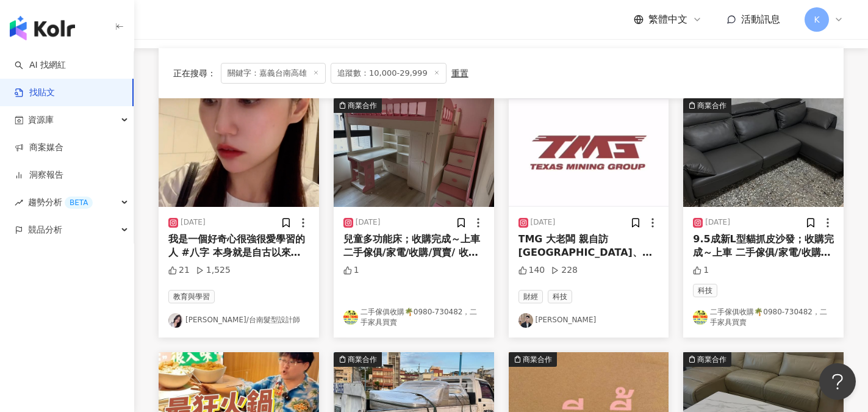  Describe the element at coordinates (564, 270) in the screenshot. I see `div: 228` at that location.